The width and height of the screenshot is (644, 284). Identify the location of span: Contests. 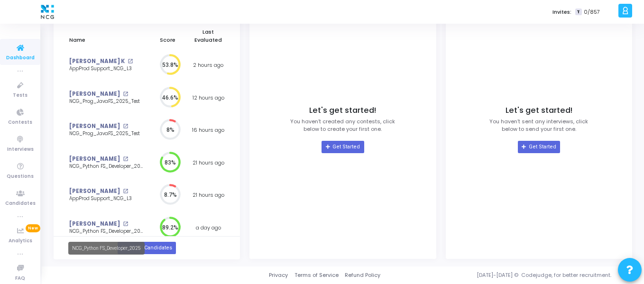
(20, 123).